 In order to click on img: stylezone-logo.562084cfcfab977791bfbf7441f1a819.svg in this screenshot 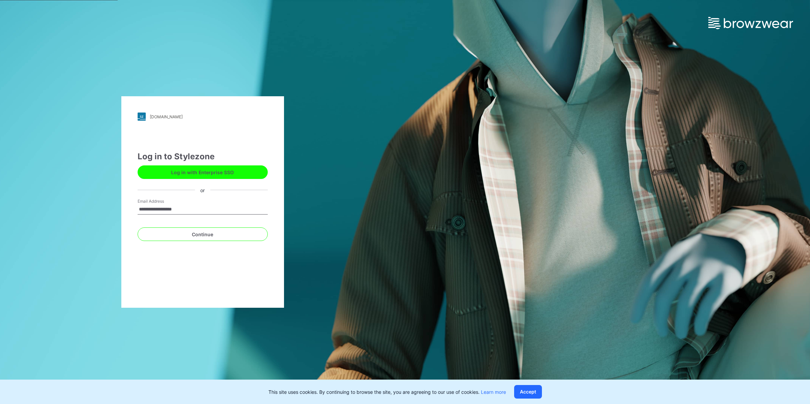, I will do `click(142, 117)`.